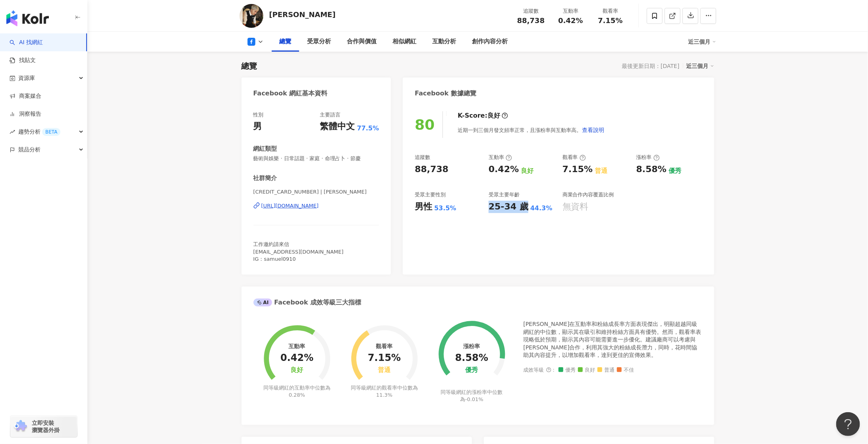 This screenshot has height=444, width=868. Describe the element at coordinates (542, 208) in the screenshot. I see `div: 44.3%` at that location.